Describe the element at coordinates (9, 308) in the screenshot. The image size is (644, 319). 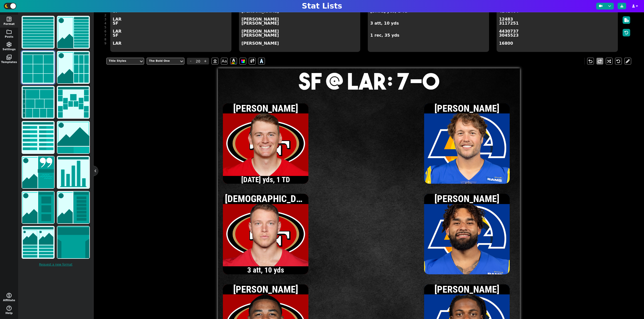
I see `span: help` at that location.